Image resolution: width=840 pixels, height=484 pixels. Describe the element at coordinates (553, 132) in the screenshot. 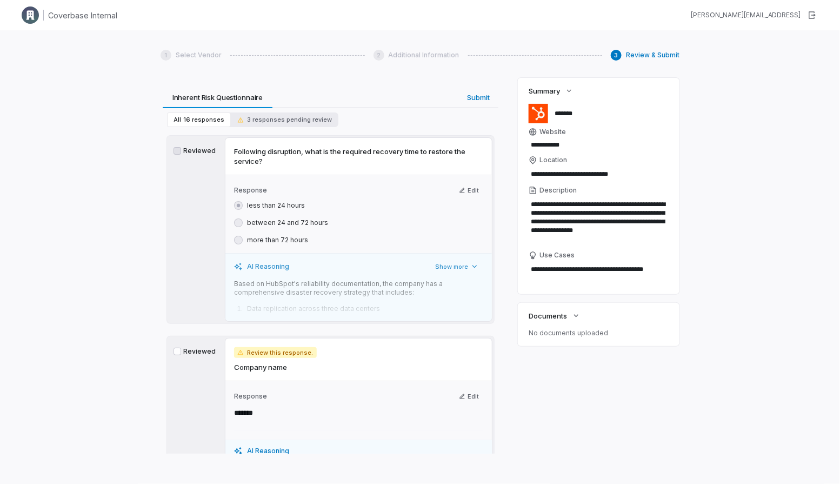

I see `span: Website` at that location.